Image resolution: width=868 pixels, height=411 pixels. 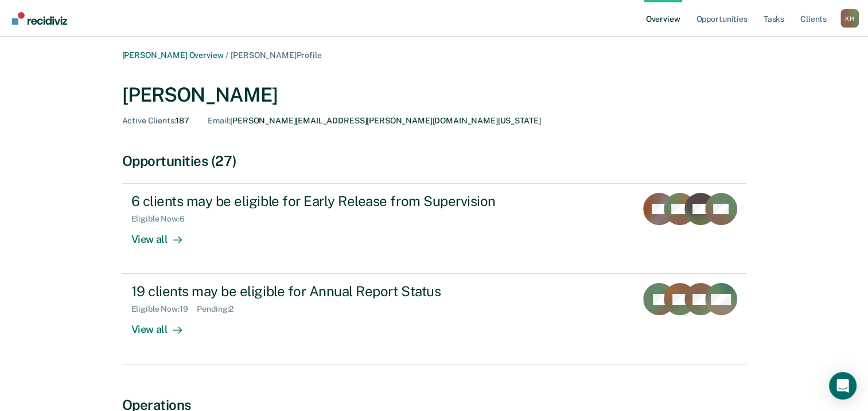 I want to click on div: Pending : 2, so click(x=220, y=309).